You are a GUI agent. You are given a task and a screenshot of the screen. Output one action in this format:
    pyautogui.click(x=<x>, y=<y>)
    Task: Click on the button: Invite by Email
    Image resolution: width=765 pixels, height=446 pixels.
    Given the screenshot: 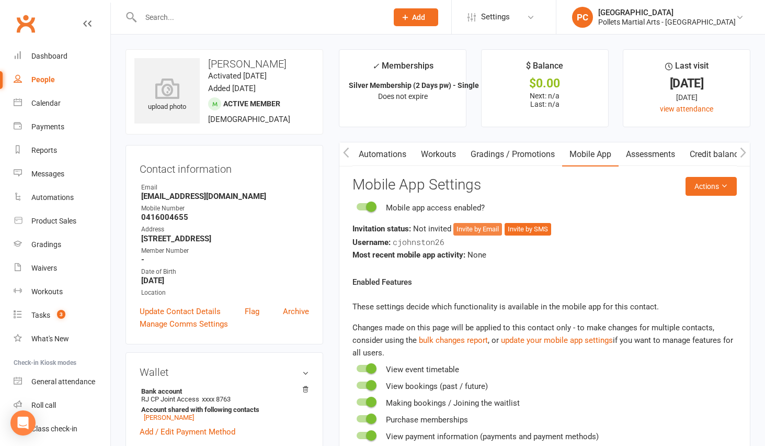 What is the action you would take?
    pyautogui.click(x=478, y=229)
    